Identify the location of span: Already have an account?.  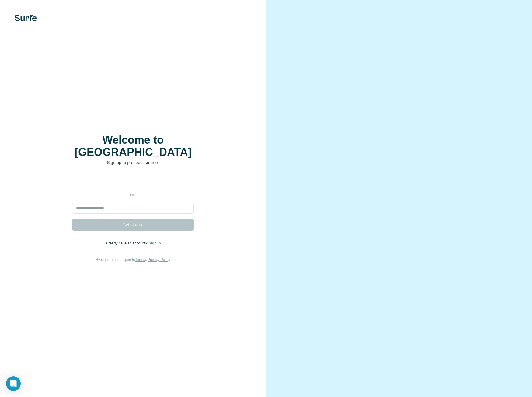
(127, 243).